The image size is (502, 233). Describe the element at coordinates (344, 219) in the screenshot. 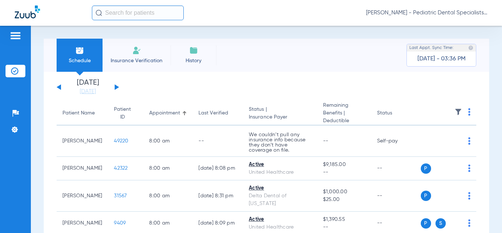

I see `span: $1,390.55` at that location.